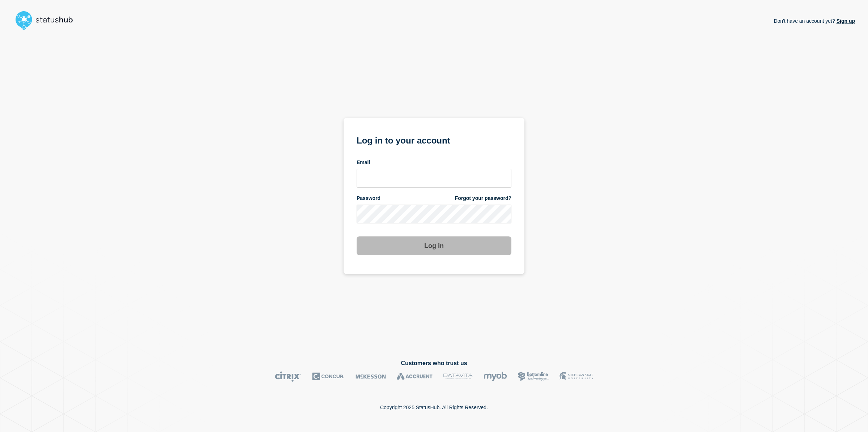  Describe the element at coordinates (458, 376) in the screenshot. I see `img: DataVita logo` at that location.